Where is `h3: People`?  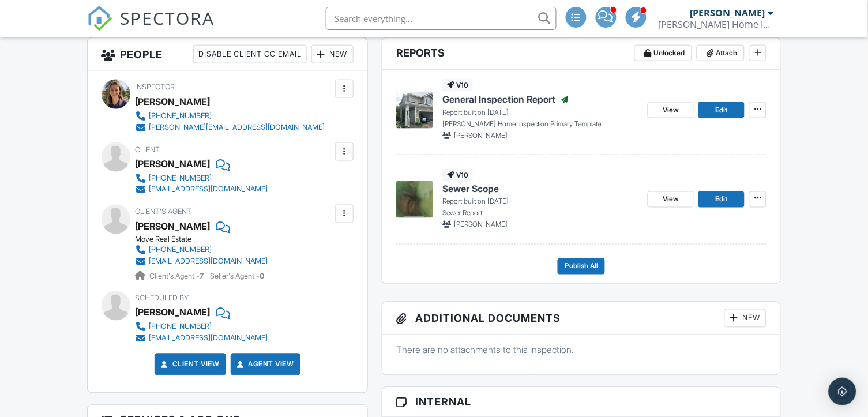
h3: People is located at coordinates (228, 54).